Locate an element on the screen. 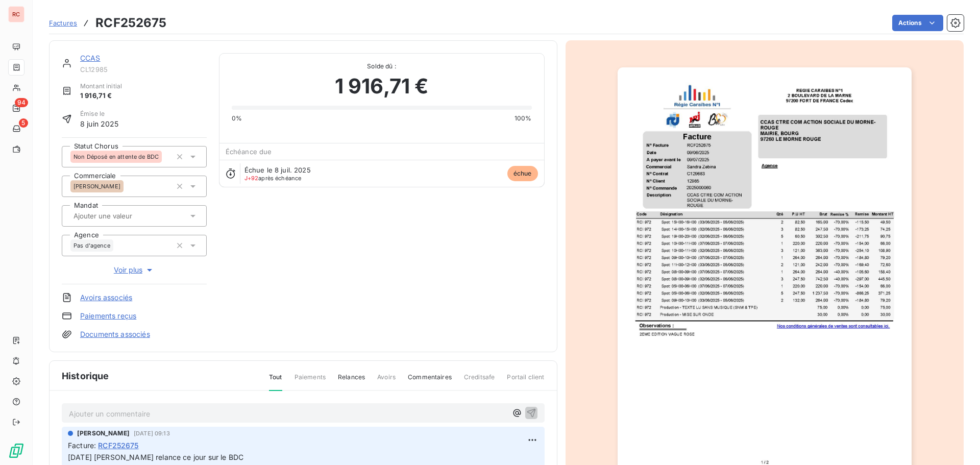  a: Factures is located at coordinates (63, 23).